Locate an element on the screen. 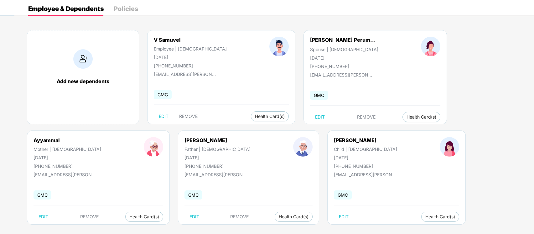 This screenshot has height=234, width=534. div: Ayyammal is located at coordinates (67, 140).